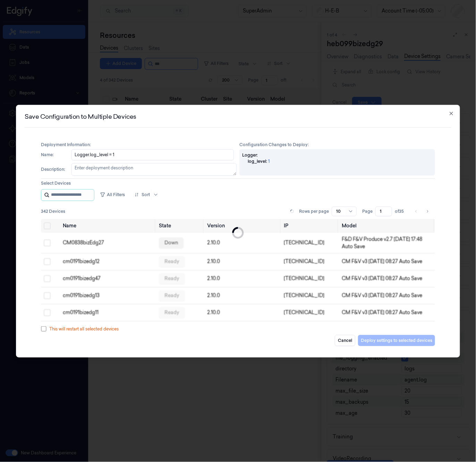 The height and width of the screenshot is (462, 476). Describe the element at coordinates (47, 226) in the screenshot. I see `button: Select all` at that location.